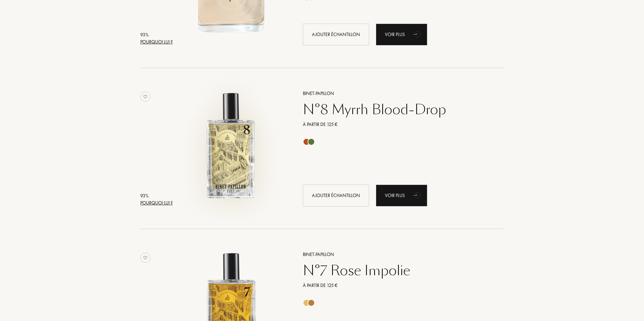 The image size is (644, 321). I want to click on div: N°8 Myrrh Blood-Drop, so click(395, 109).